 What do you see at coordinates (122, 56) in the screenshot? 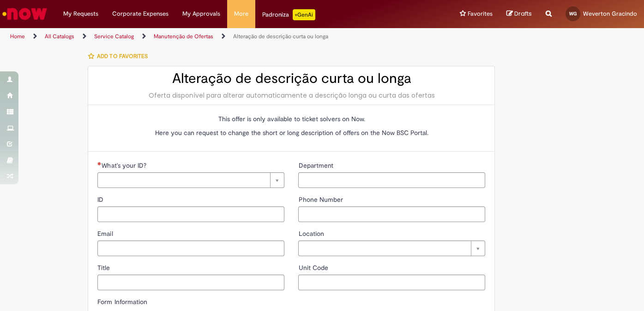
I see `span: Add to favorites` at bounding box center [122, 56].